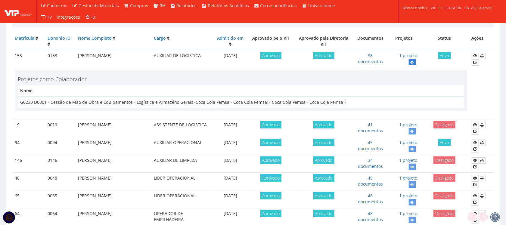 Image resolution: width=506 pixels, height=225 pixels. What do you see at coordinates (371, 41) in the screenshot?
I see `th: Documentos` at bounding box center [371, 41].